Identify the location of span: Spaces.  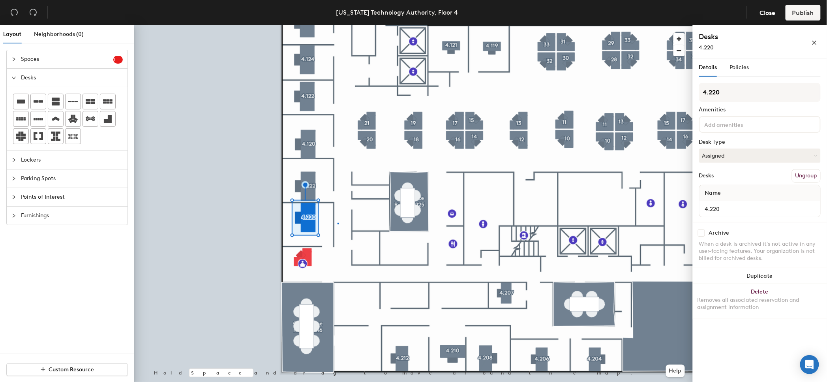
(67, 59).